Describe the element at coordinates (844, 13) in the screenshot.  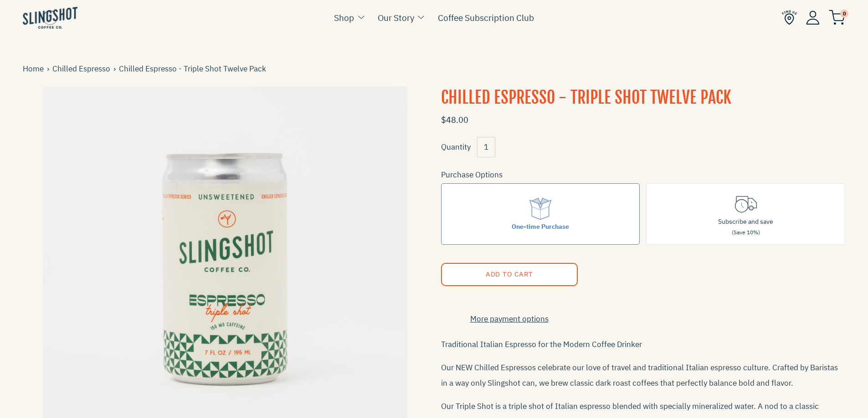
I see `span: 0` at that location.